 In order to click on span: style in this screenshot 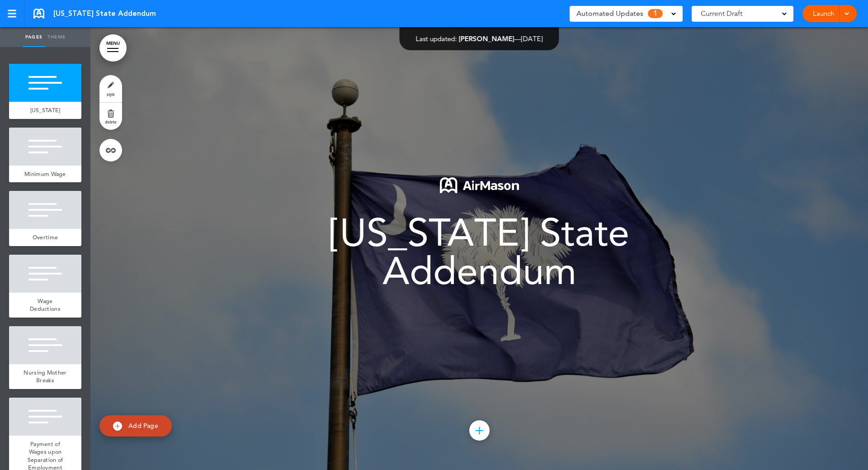, I will do `click(111, 94)`.